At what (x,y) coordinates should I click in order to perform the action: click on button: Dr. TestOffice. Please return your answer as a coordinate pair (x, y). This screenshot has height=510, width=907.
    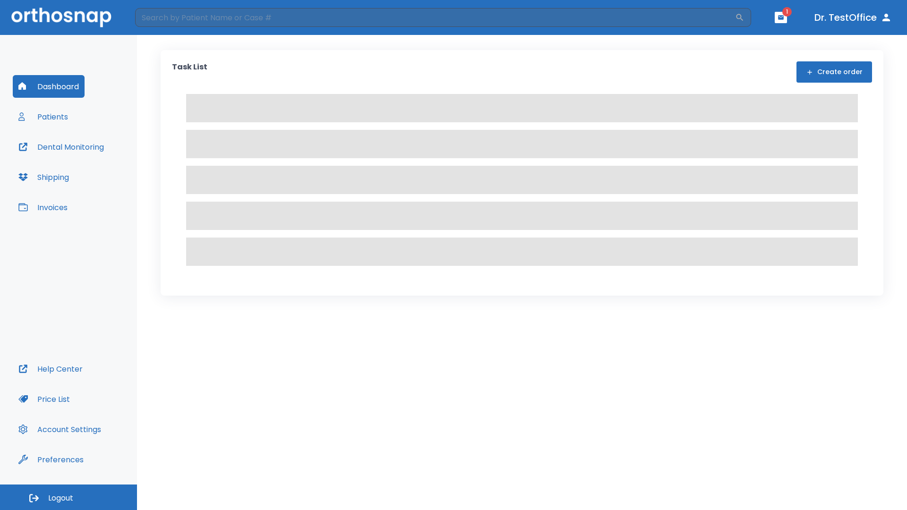
    Looking at the image, I should click on (854, 17).